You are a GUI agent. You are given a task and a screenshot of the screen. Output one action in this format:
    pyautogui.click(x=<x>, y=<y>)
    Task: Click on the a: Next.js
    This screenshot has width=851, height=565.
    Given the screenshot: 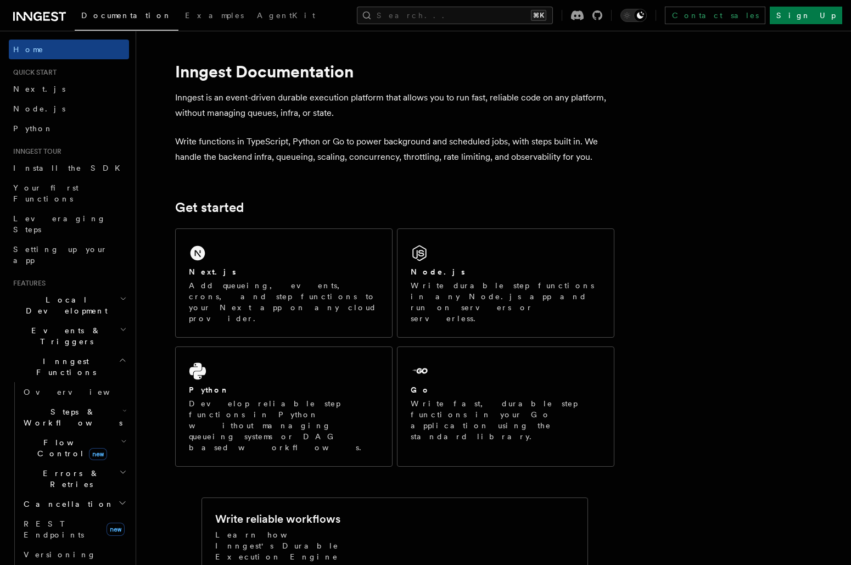 What is the action you would take?
    pyautogui.click(x=69, y=89)
    